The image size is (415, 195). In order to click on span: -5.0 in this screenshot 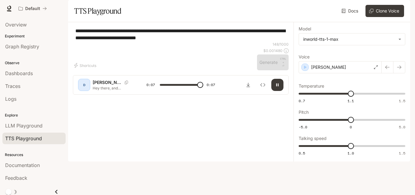, I will do `click(303, 127)`.